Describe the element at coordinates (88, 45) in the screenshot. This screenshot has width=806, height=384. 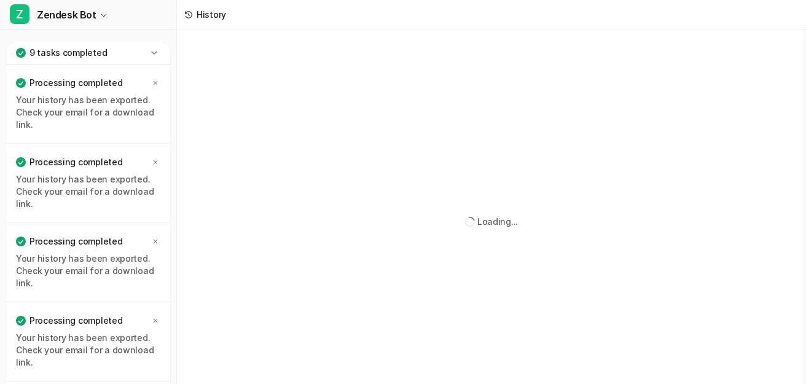
I see `a: Chat` at that location.